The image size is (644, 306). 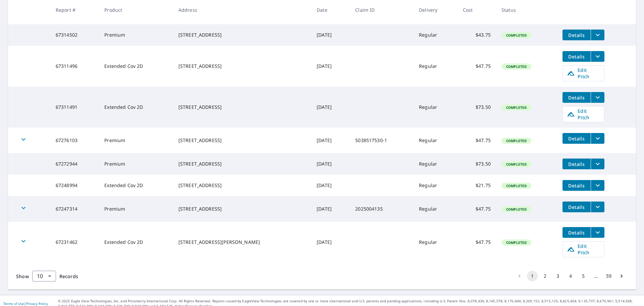 I want to click on button: Go to page 2, so click(x=545, y=276).